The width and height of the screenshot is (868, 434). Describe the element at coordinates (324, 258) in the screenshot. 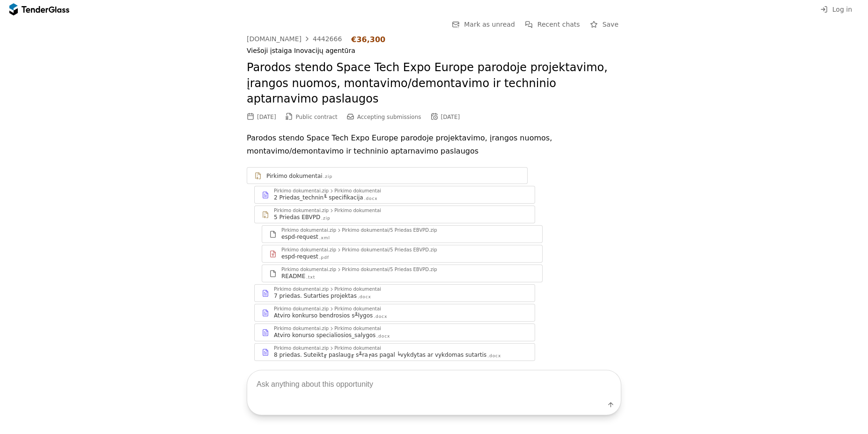

I see `div: .pdf` at that location.